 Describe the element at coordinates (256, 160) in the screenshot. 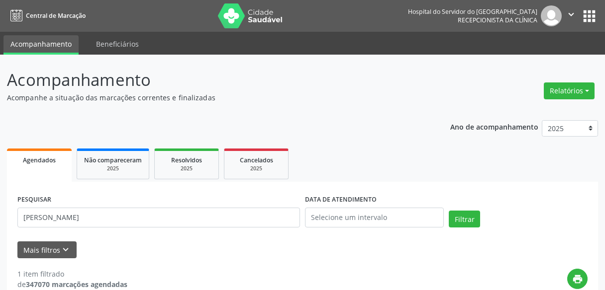

I see `span: Cancelados` at that location.